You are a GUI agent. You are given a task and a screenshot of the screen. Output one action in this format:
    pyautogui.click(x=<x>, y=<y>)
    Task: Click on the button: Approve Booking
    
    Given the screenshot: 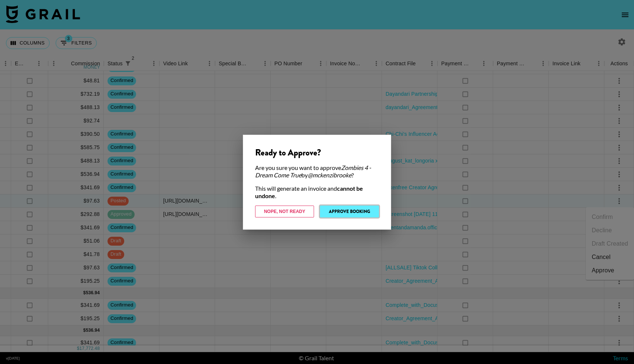 What is the action you would take?
    pyautogui.click(x=350, y=212)
    